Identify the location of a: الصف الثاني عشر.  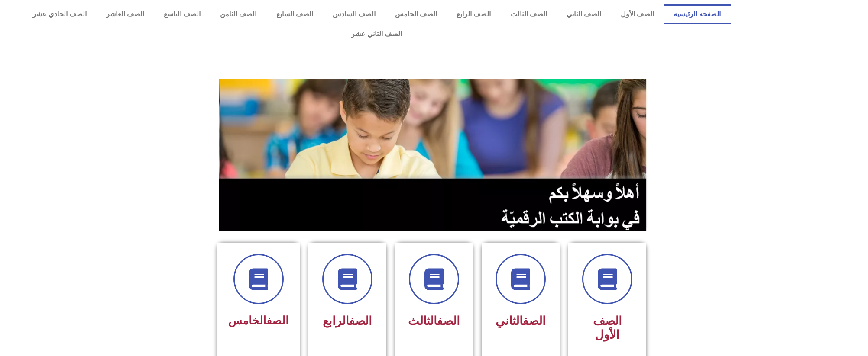
(376, 34).